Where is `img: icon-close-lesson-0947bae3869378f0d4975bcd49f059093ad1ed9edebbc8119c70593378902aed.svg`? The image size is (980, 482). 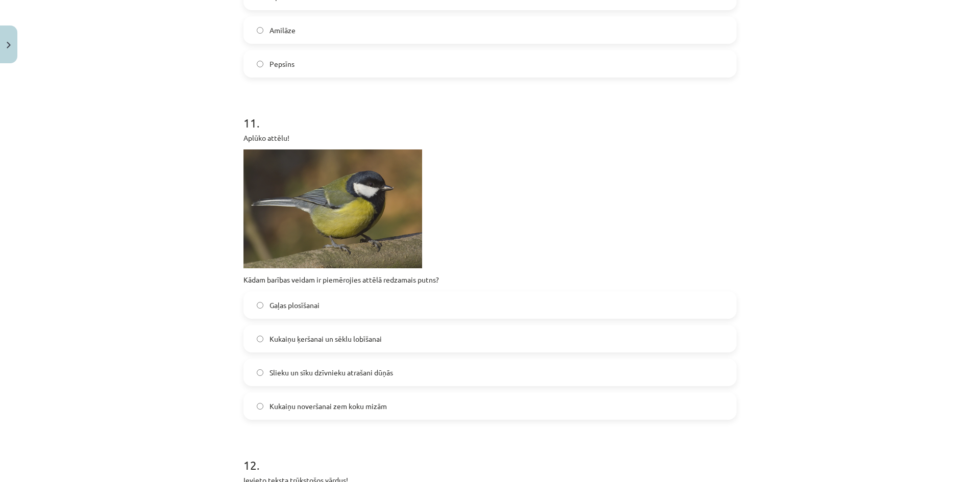
img: icon-close-lesson-0947bae3869378f0d4975bcd49f059093ad1ed9edebbc8119c70593378902aed.svg is located at coordinates (9, 45).